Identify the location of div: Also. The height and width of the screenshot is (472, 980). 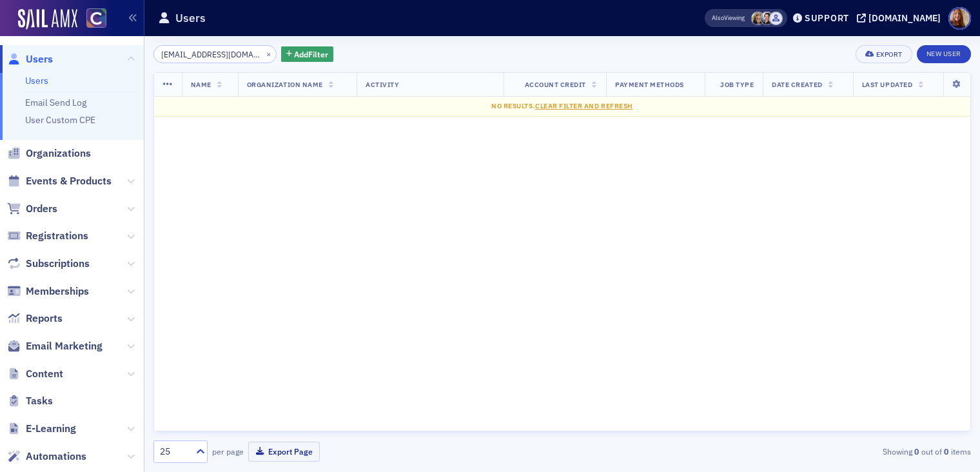
(718, 17).